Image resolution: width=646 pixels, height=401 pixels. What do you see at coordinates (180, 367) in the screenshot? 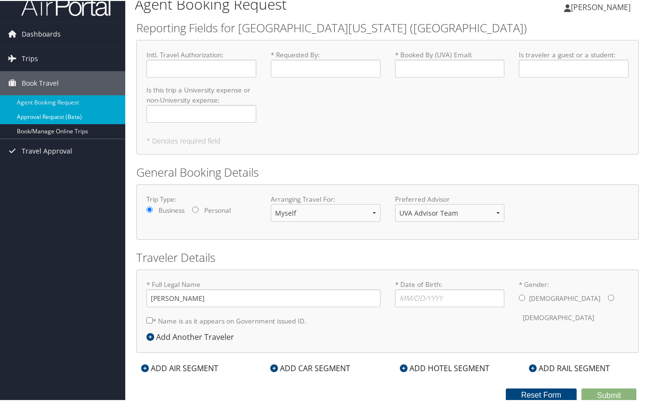
I see `div: ADD AIR SEGMENT` at bounding box center [180, 367].